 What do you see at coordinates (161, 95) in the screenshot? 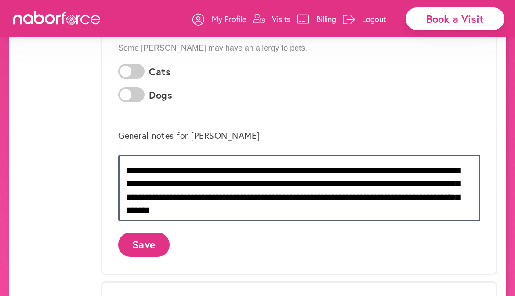
I see `label: Dogs` at bounding box center [161, 95].